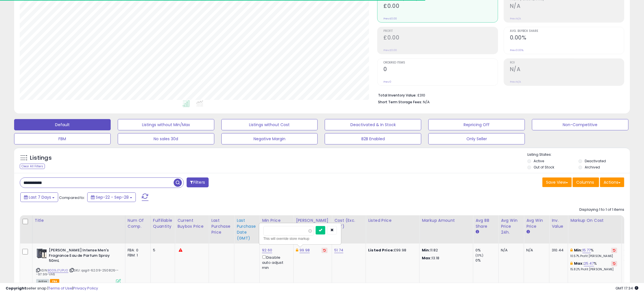 Image resolution: width=644 pixels, height=294 pixels. I want to click on button: B2B Enabled, so click(373, 139).